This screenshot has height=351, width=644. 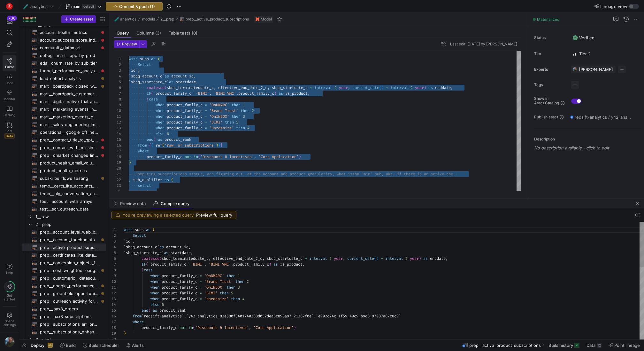 I want to click on span: Build history, so click(x=561, y=345).